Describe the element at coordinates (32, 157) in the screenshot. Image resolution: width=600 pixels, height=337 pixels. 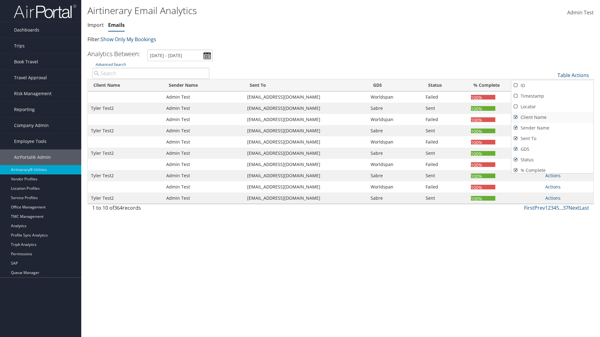
I see `span: AirPortal® Admin` at that location.